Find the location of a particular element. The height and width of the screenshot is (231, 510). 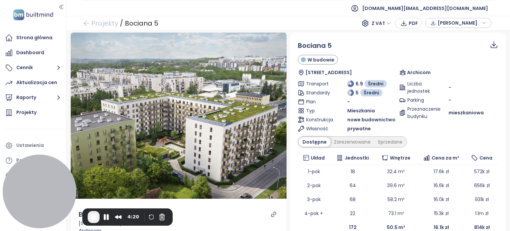

b: 16.1k zł is located at coordinates (442, 227).